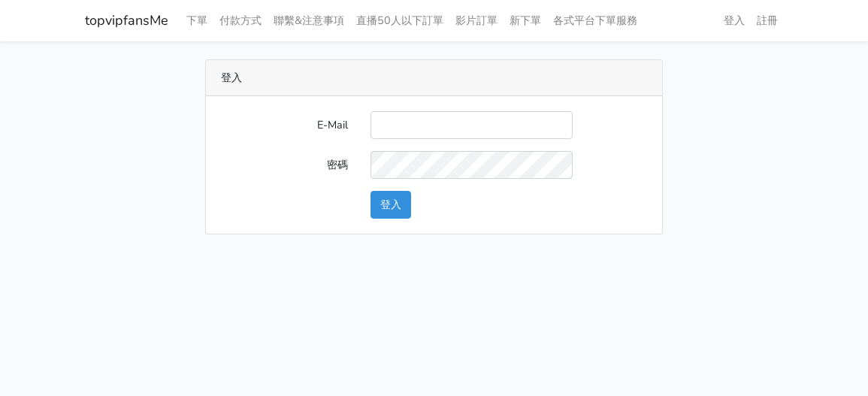 This screenshot has width=868, height=396. What do you see at coordinates (734, 20) in the screenshot?
I see `a: 登入` at bounding box center [734, 20].